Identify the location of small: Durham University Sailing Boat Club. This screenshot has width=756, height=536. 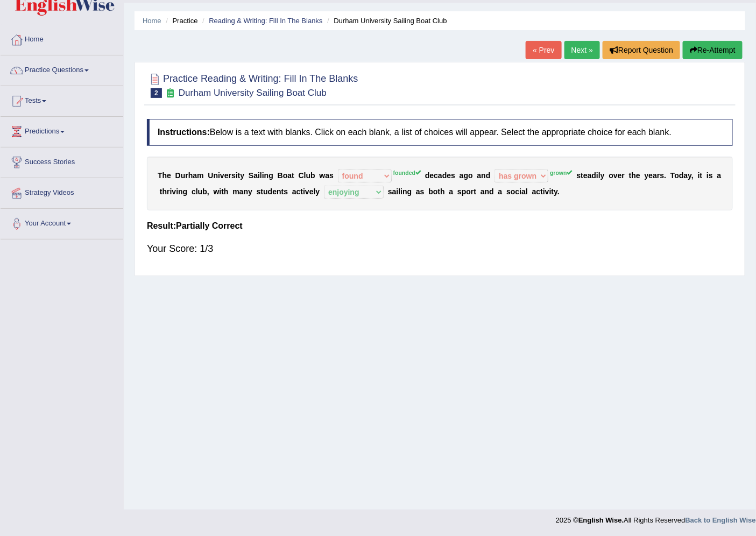
(253, 93).